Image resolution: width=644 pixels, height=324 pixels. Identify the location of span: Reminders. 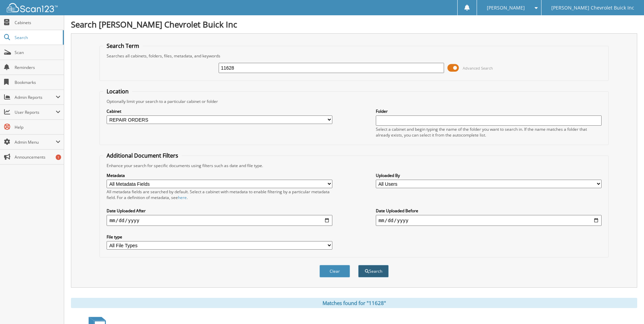
(37, 67).